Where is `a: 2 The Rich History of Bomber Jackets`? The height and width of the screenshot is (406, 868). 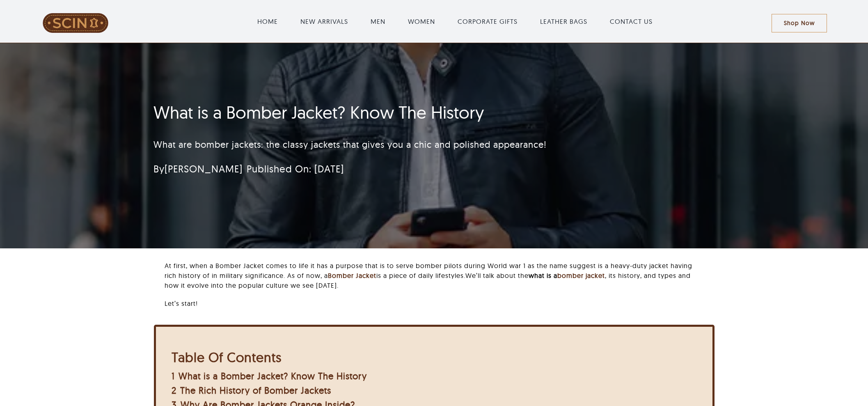
a: 2 The Rich History of Bomber Jackets is located at coordinates (251, 390).